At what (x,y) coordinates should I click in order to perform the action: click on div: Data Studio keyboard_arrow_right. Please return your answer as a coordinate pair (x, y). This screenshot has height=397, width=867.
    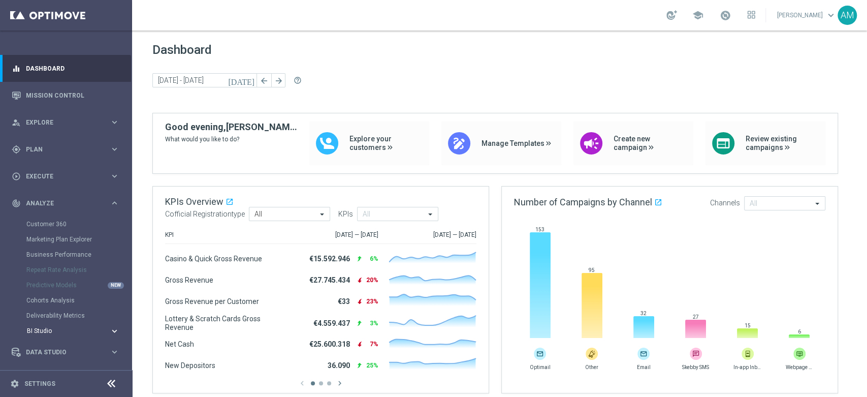
    Looking at the image, I should click on (65, 352).